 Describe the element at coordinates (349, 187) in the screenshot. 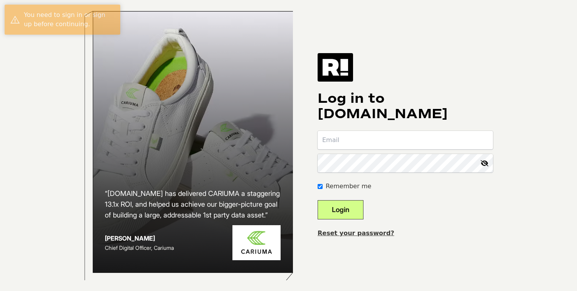

I see `label: Remember me` at that location.